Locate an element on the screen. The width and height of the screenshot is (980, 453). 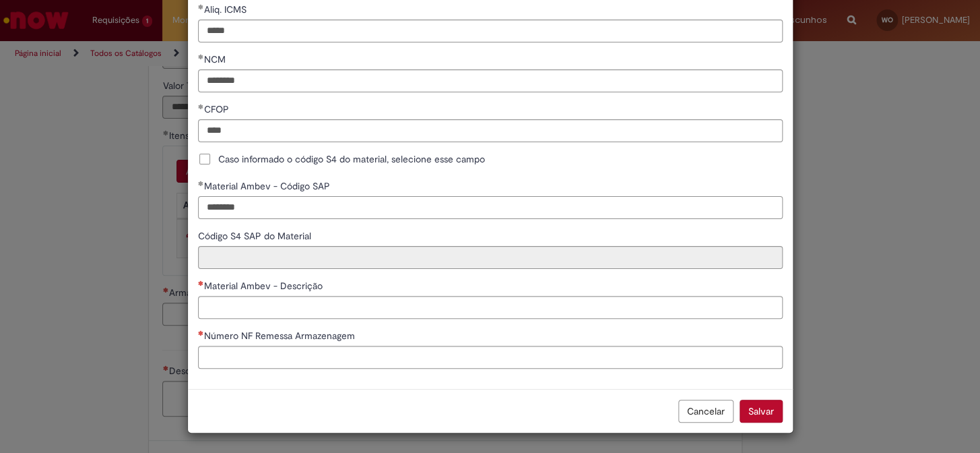
span: CFOP is located at coordinates (217, 109).